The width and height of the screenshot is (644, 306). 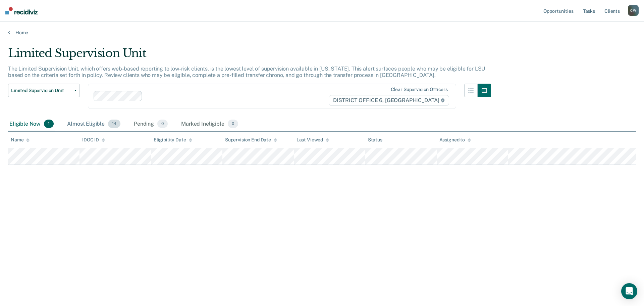 I want to click on div: Pending0, so click(x=150, y=124).